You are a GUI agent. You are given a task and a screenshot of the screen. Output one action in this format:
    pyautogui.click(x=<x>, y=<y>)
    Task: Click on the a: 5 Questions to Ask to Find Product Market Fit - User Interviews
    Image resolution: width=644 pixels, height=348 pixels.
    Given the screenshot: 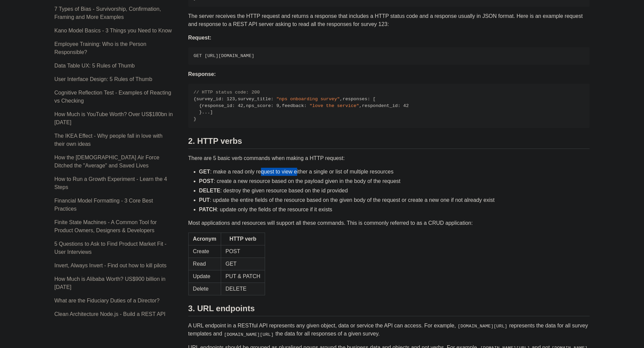 What is the action you would take?
    pyautogui.click(x=111, y=248)
    